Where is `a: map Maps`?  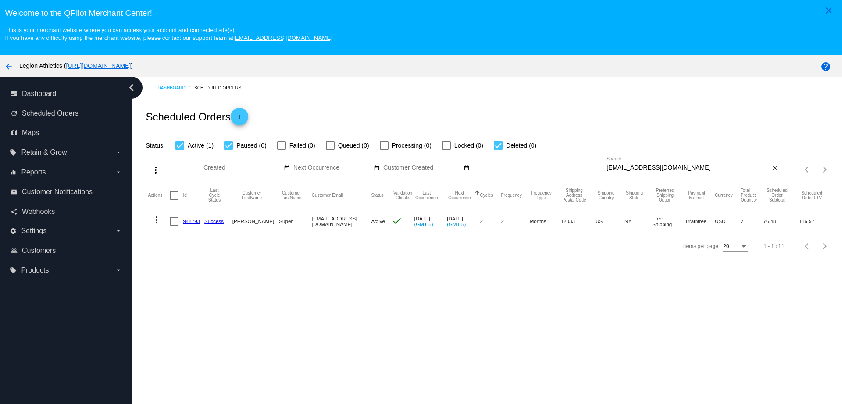
a: map Maps is located at coordinates (66, 133).